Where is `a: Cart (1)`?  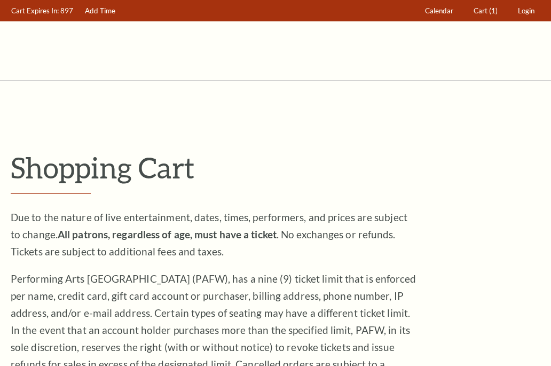
a: Cart (1) is located at coordinates (486, 11).